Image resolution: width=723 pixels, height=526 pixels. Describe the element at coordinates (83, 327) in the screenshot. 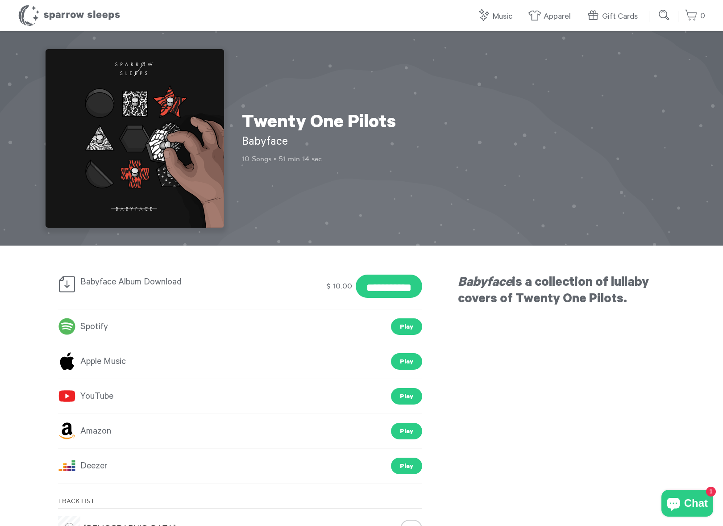

I see `a: Spotify` at that location.